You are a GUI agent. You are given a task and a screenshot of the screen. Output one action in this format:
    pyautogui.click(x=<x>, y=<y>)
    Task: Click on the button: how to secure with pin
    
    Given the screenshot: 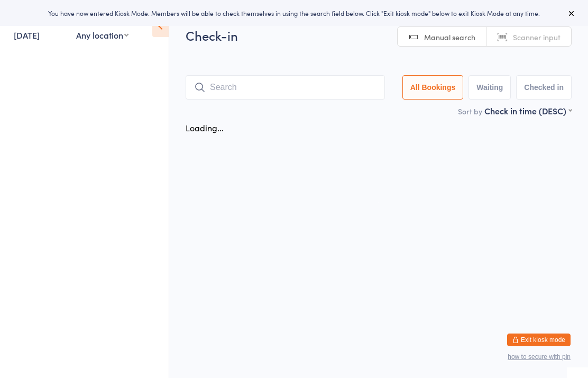 What is the action you would take?
    pyautogui.click(x=539, y=357)
    